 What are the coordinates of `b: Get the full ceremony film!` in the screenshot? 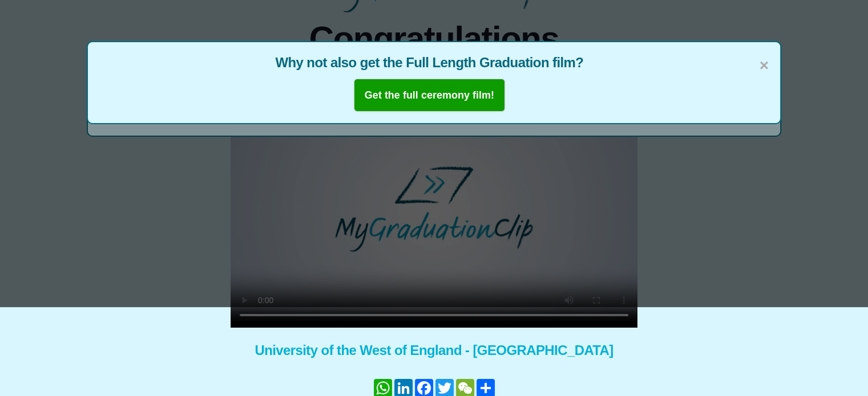 It's located at (429, 95).